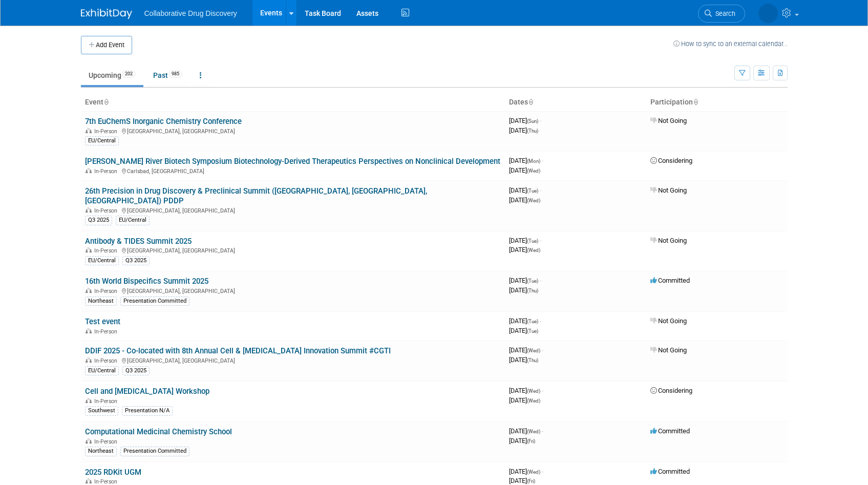  What do you see at coordinates (717, 102) in the screenshot?
I see `th: Participation` at bounding box center [717, 102].